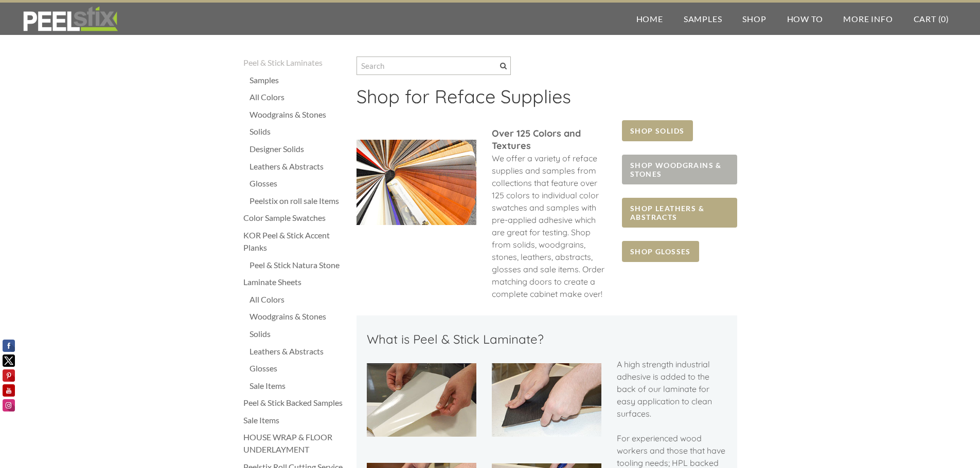 Image resolution: width=980 pixels, height=468 pixels. I want to click on a: Peel & Stick Laminates, so click(294, 63).